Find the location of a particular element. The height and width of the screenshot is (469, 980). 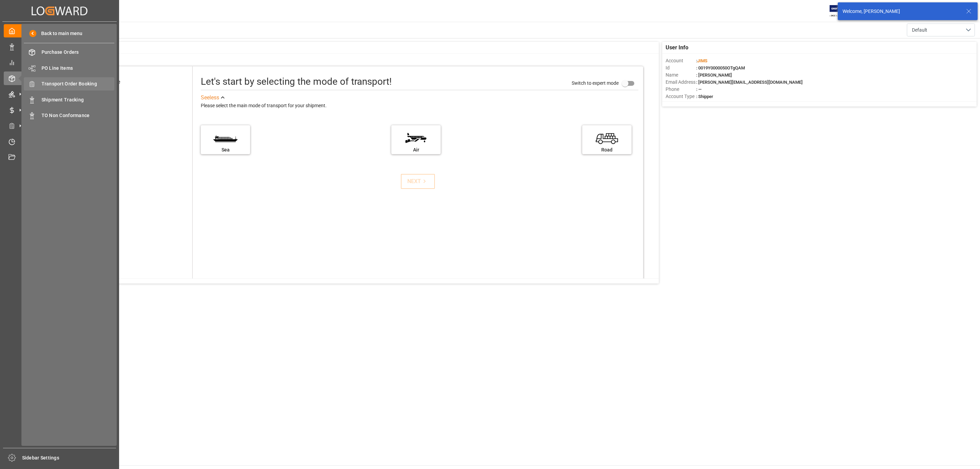

div: Please select the main mode of transport for your shipment. is located at coordinates (419, 106).